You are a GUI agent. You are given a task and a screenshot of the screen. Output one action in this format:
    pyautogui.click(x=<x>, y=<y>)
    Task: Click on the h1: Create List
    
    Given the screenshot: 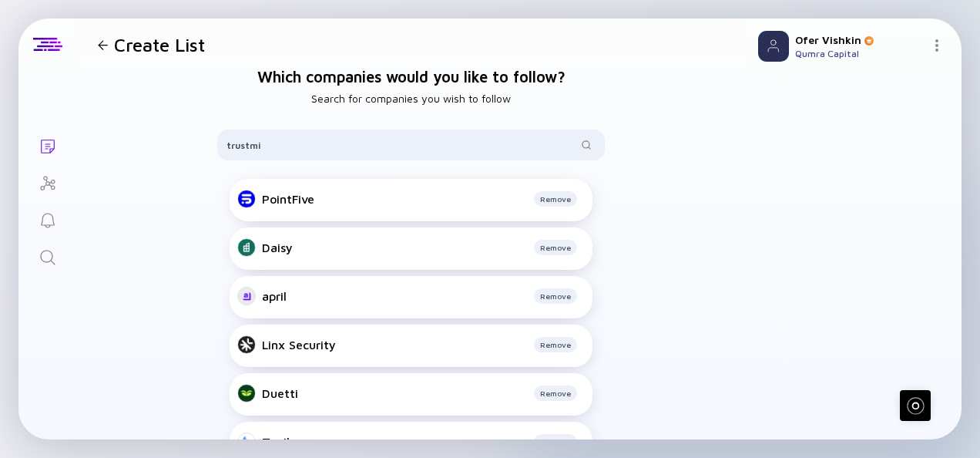 What is the action you would take?
    pyautogui.click(x=159, y=45)
    